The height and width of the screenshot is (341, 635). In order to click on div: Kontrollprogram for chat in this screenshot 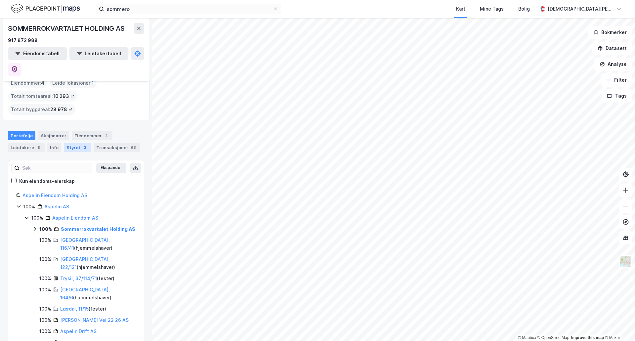, I will do `click(619, 325)`.